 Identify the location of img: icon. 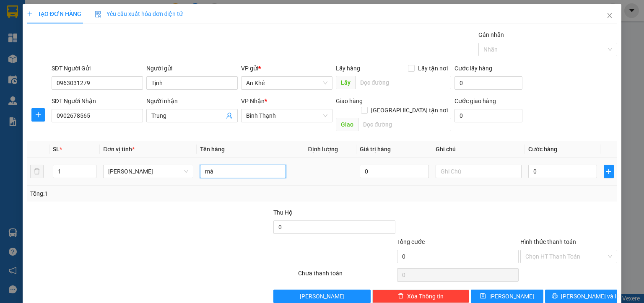
(98, 14).